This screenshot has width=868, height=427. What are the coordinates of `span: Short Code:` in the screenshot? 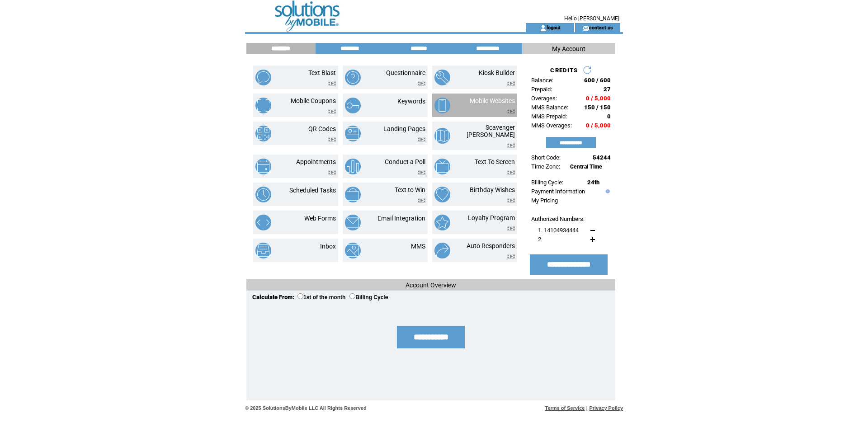 It's located at (546, 157).